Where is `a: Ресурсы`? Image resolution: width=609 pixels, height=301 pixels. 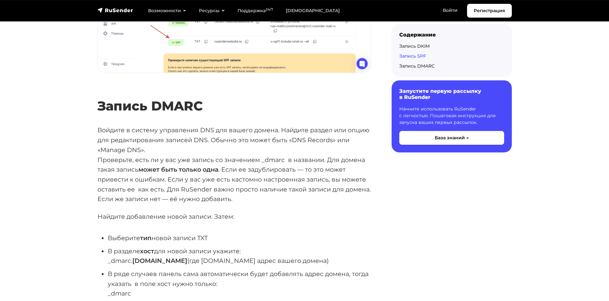 a: Ресурсы is located at coordinates (212, 11).